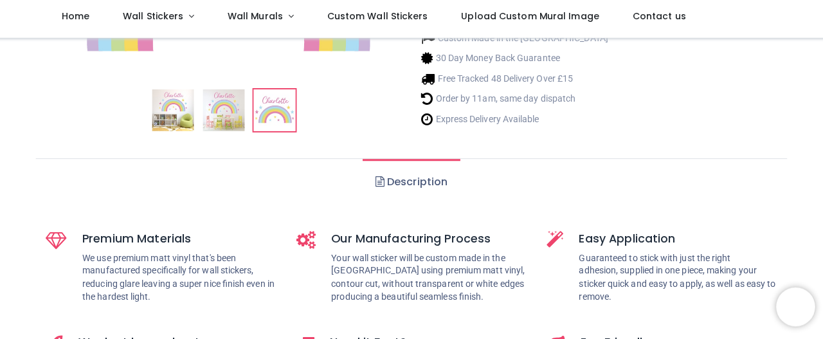 The image size is (823, 339). What do you see at coordinates (675, 239) in the screenshot?
I see `h5: Easy Application` at bounding box center [675, 239].